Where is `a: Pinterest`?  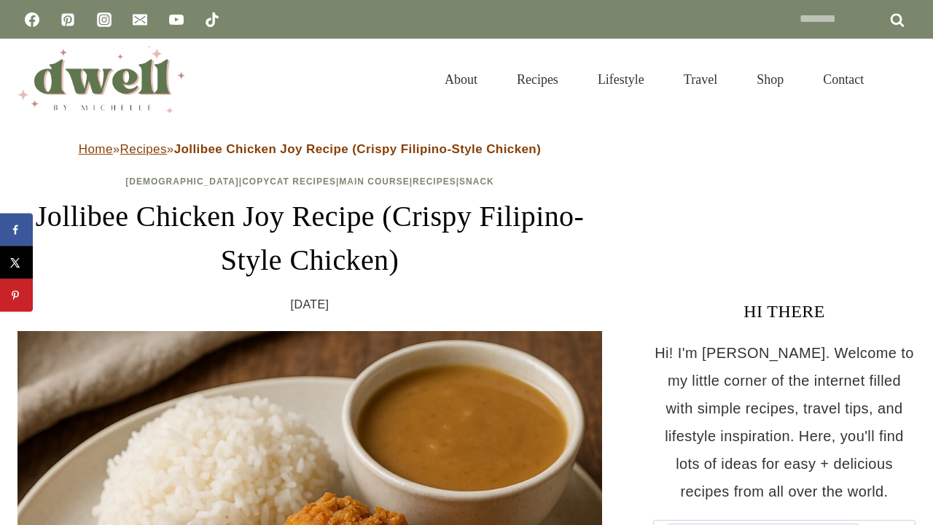
a: Pinterest is located at coordinates (68, 20).